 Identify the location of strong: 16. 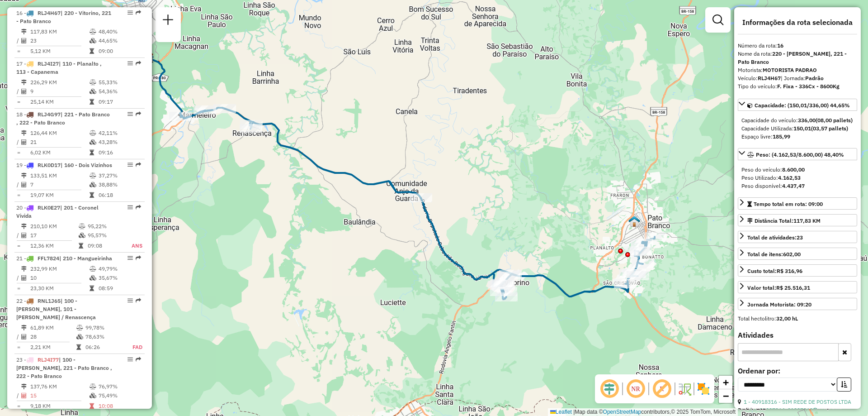
(780, 45).